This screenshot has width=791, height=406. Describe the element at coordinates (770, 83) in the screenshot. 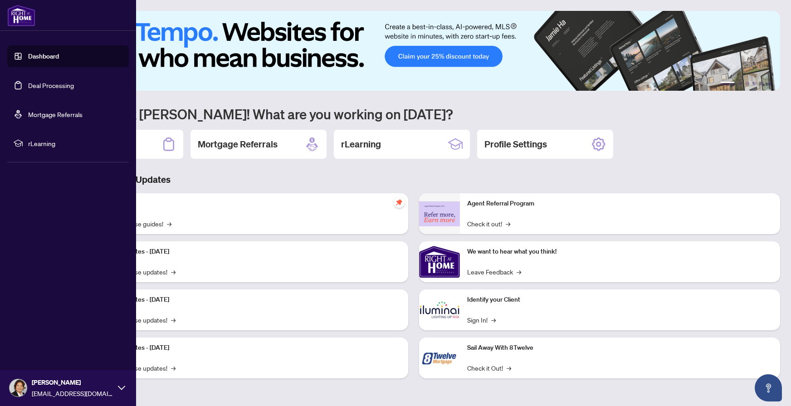

I see `button: 6` at that location.